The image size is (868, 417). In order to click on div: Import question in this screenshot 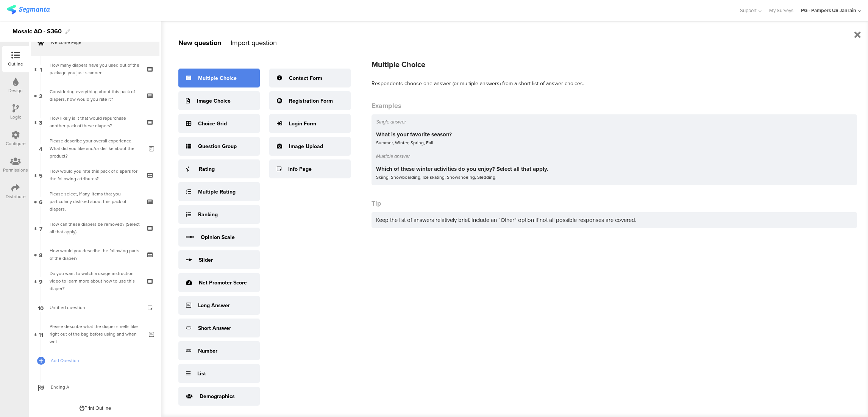, I will do `click(254, 43)`.